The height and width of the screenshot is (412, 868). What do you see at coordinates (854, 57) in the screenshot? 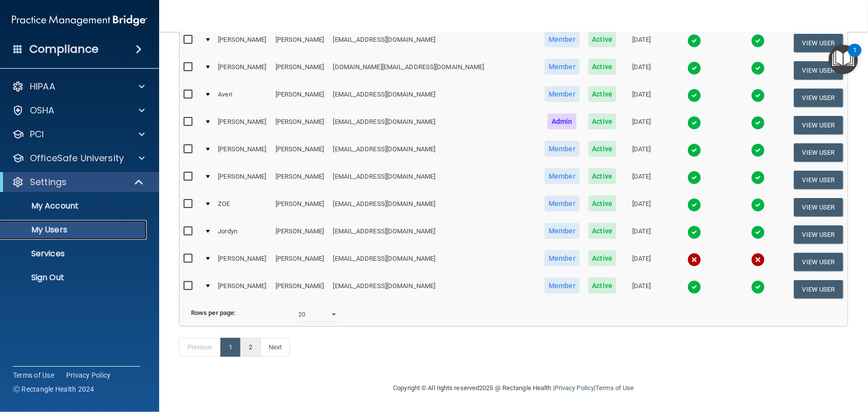
I see `div: 1` at bounding box center [854, 57].